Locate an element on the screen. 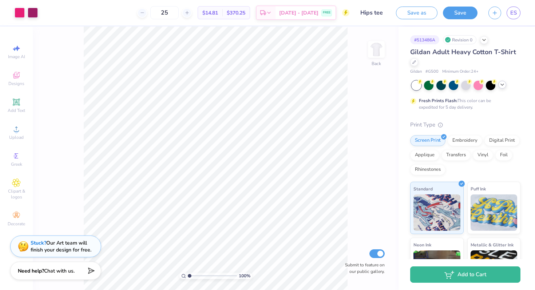 The image size is (535, 290). button: Save is located at coordinates (460, 13).